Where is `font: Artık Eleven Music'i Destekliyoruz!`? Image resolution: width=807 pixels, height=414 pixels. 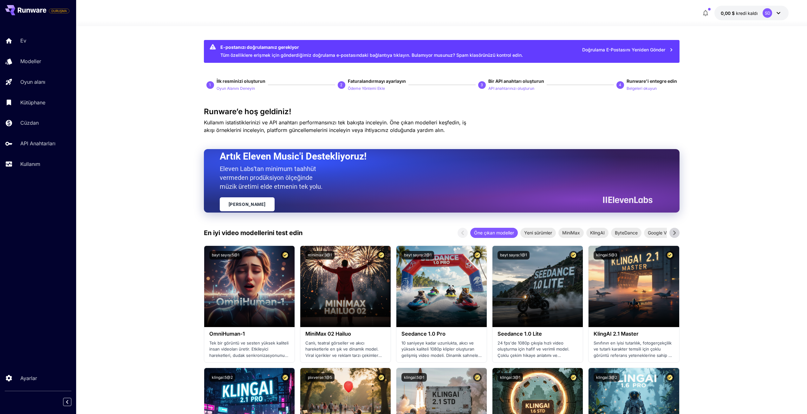
font: Artık Eleven Music'i Destekliyoruz! is located at coordinates (293, 156).